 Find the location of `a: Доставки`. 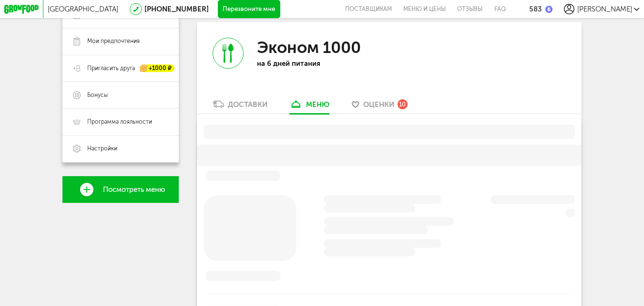

a: Доставки is located at coordinates (240, 107).